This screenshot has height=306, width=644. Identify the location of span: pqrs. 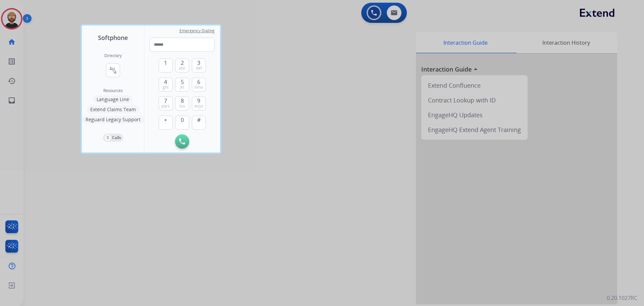
(165, 106).